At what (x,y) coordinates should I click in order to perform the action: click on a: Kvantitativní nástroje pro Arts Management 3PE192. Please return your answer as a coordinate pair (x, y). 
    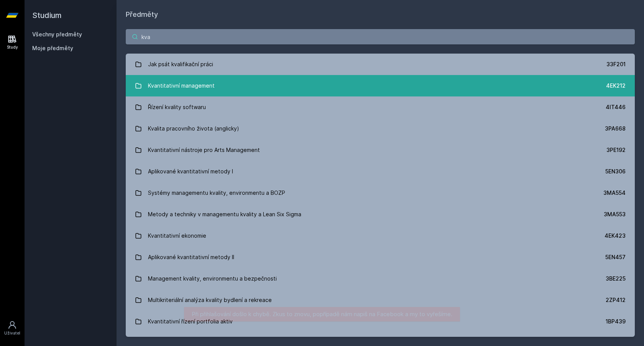
    Looking at the image, I should click on (380, 150).